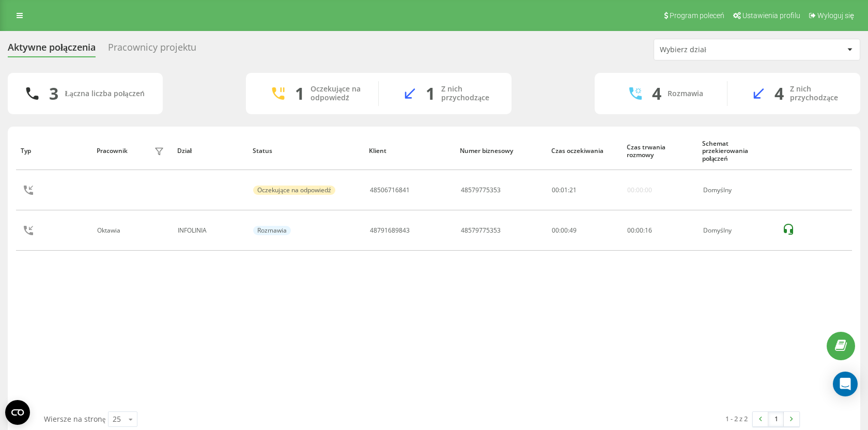 Image resolution: width=868 pixels, height=430 pixels. What do you see at coordinates (573, 189) in the screenshot?
I see `span: 21` at bounding box center [573, 189].